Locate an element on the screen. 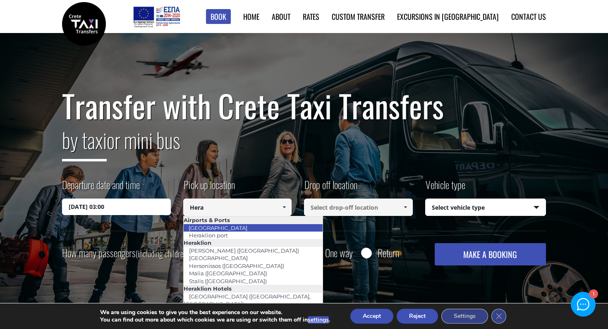  label: How many passengers ? is located at coordinates (128, 253).